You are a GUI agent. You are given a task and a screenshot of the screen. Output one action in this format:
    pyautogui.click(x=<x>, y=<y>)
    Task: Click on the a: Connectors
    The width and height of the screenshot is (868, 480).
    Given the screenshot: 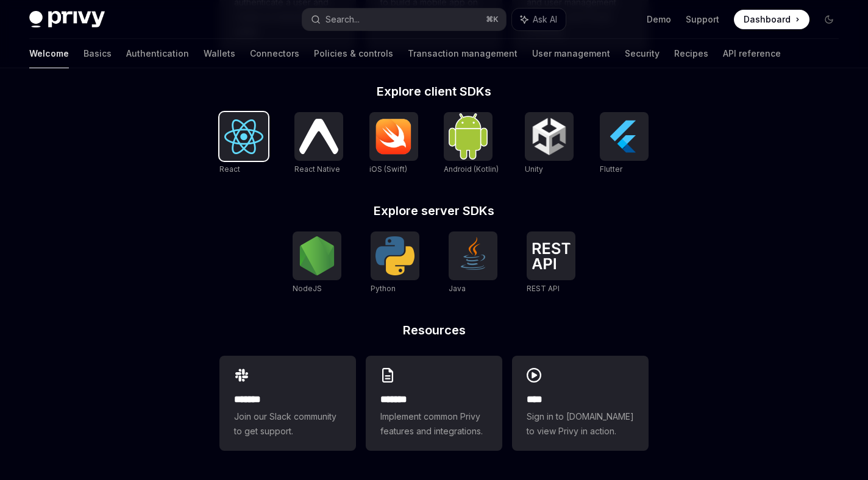 What is the action you would take?
    pyautogui.click(x=274, y=54)
    